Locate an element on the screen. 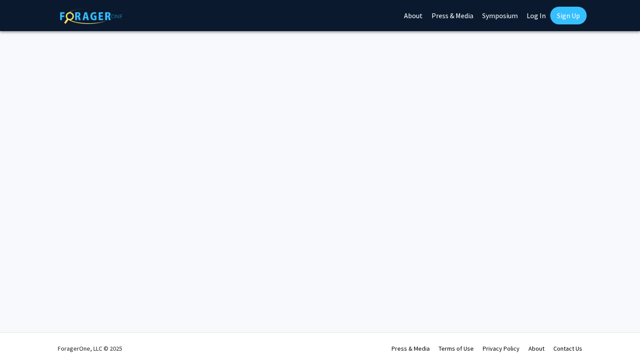 The image size is (640, 364). img: ForagerOne Logo is located at coordinates (91, 16).